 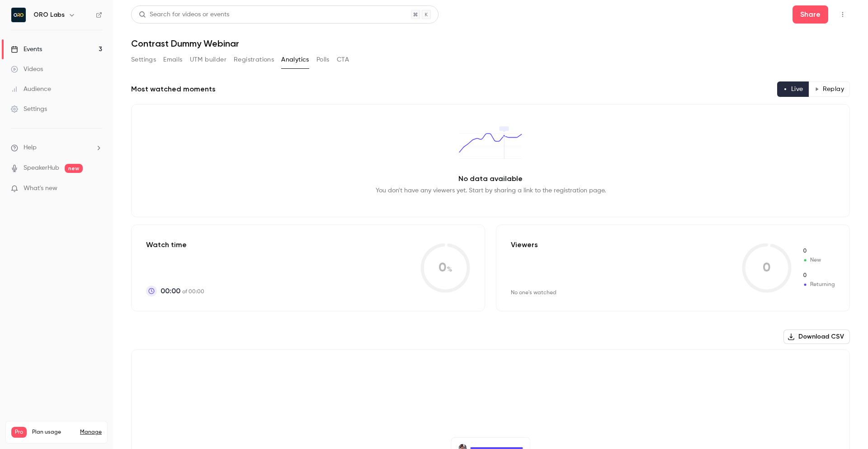 I want to click on div: Search for videos or events, so click(x=184, y=14).